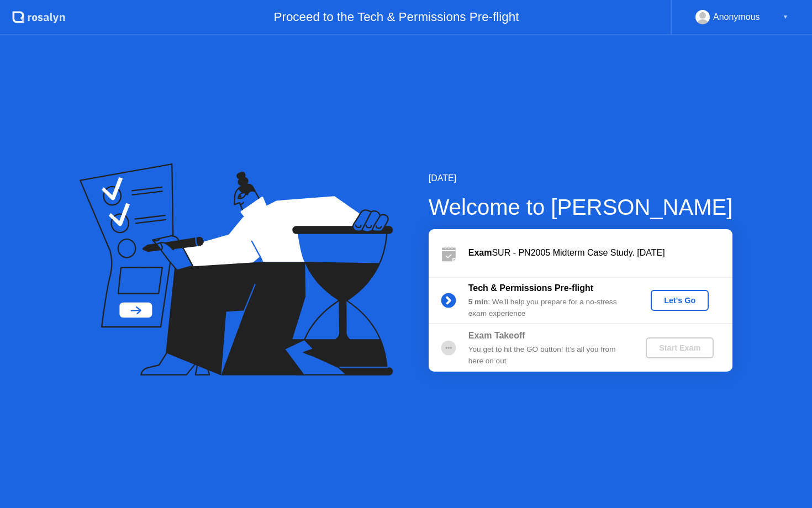  Describe the element at coordinates (679, 300) in the screenshot. I see `button: Let's Go` at that location.